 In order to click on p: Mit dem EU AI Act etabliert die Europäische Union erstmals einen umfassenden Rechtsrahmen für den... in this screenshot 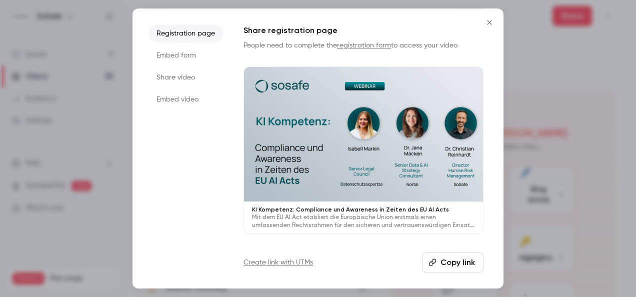, I will do `click(364, 222)`.